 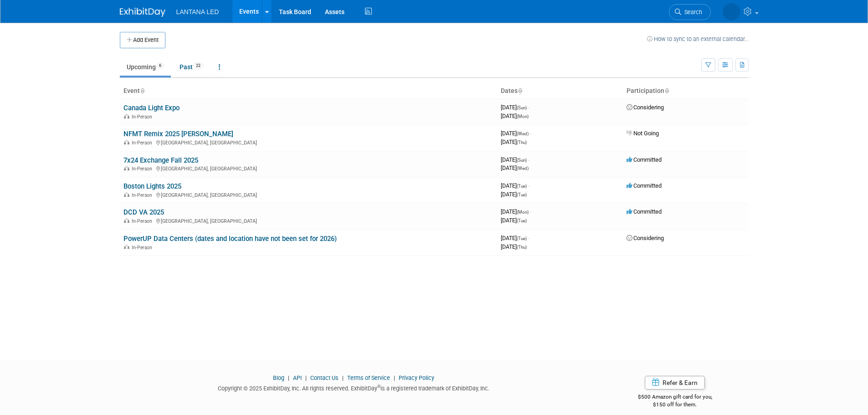 What do you see at coordinates (369, 378) in the screenshot?
I see `a: Terms of Service` at bounding box center [369, 378].